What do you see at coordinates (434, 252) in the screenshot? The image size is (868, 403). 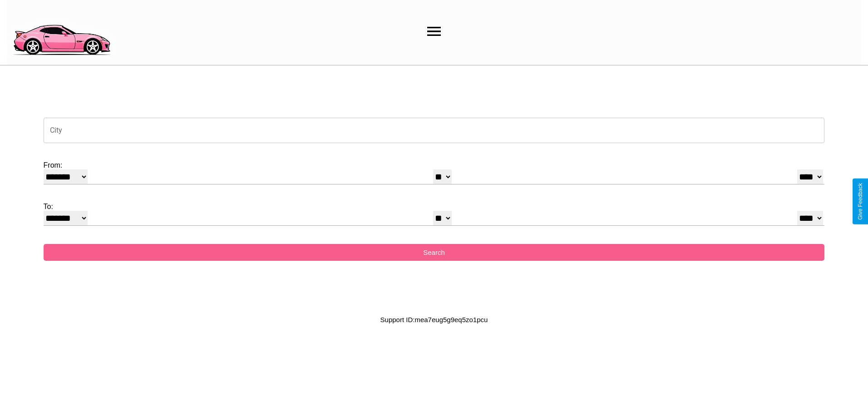 I see `button: Search` at bounding box center [434, 252].